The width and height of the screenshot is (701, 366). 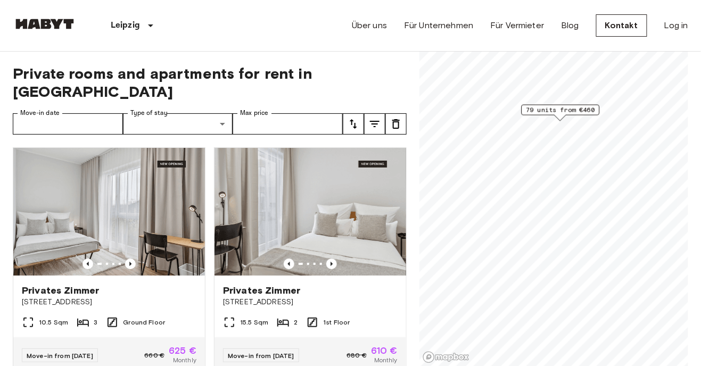 I want to click on img: Habyt, so click(x=45, y=24).